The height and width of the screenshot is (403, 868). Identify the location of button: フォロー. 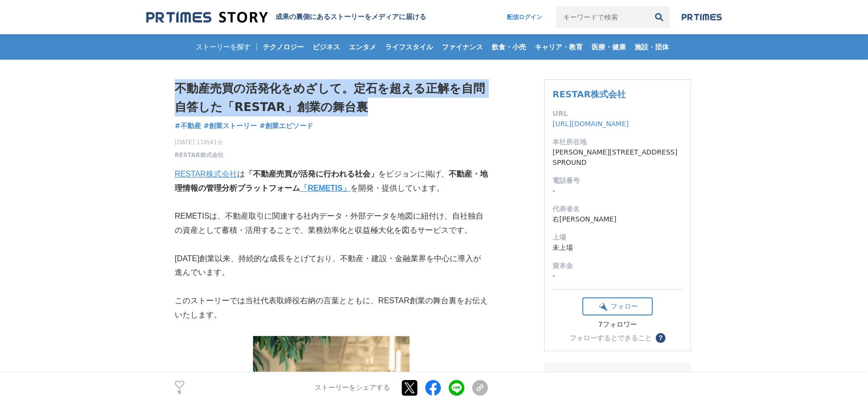
(617, 306).